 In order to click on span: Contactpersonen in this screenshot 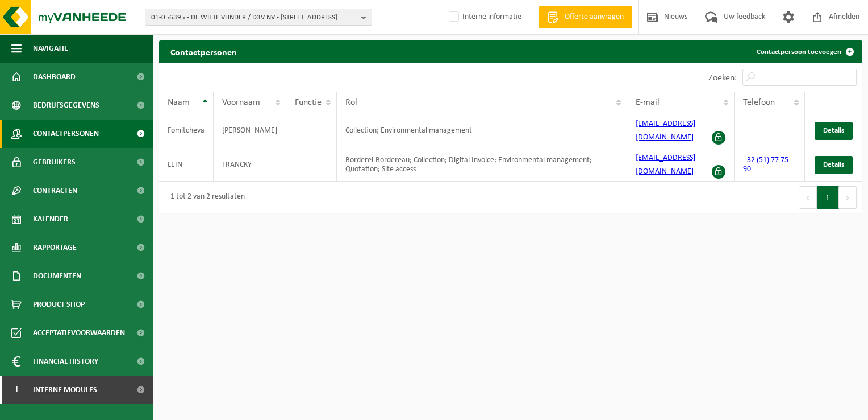, I will do `click(66, 134)`.